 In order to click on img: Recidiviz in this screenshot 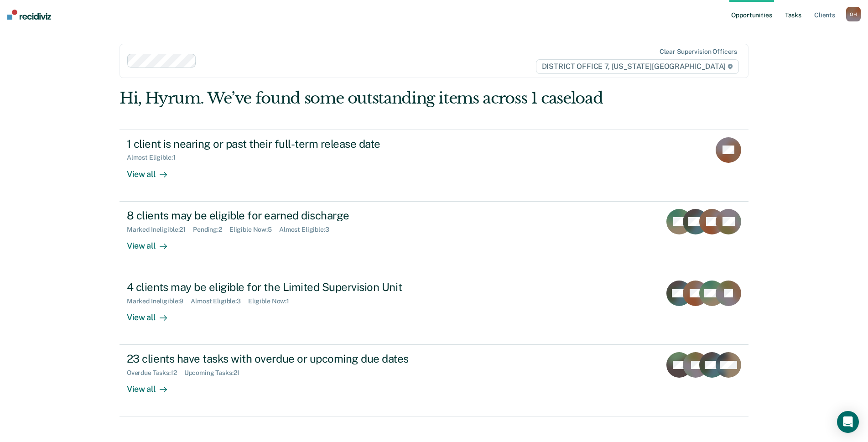, I will do `click(29, 15)`.